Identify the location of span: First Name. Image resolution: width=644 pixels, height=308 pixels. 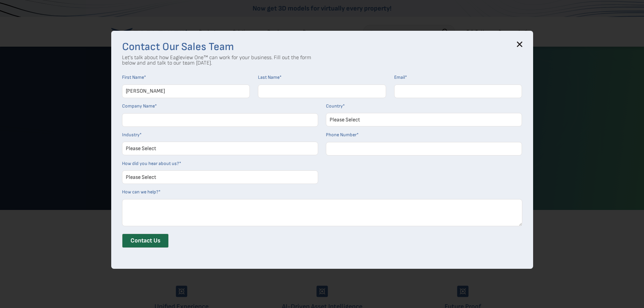
(133, 77).